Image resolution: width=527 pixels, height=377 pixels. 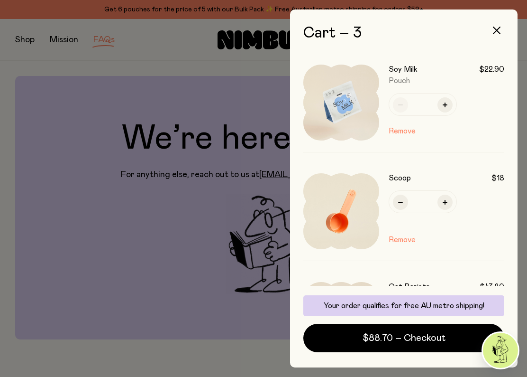 I want to click on button: $88.70 – Checkout, so click(x=404, y=338).